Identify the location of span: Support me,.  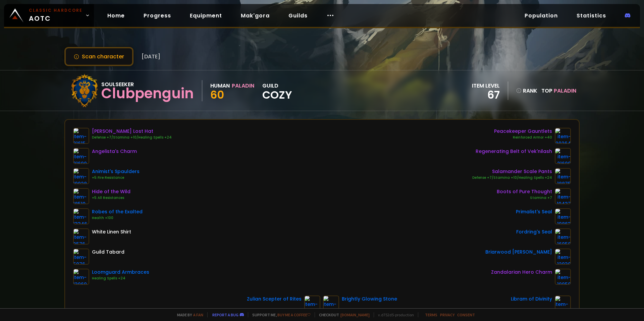
(279, 314).